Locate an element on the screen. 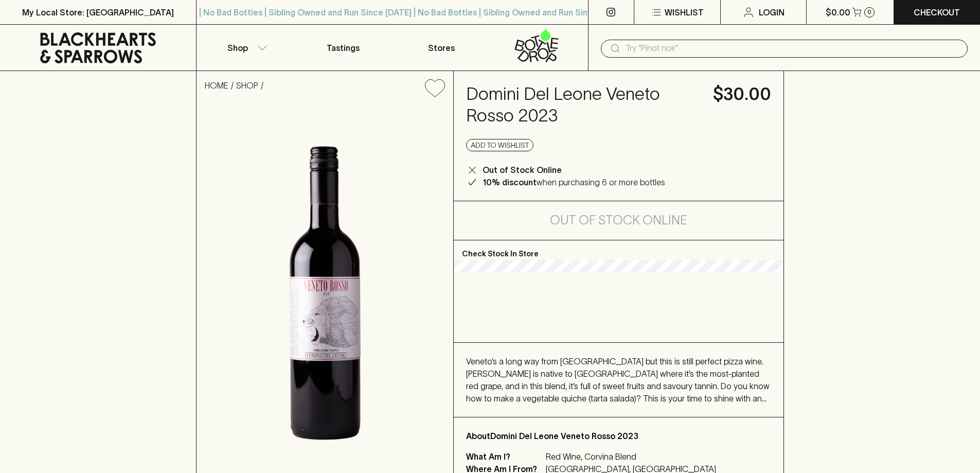  p: What Am I? is located at coordinates (505, 456).